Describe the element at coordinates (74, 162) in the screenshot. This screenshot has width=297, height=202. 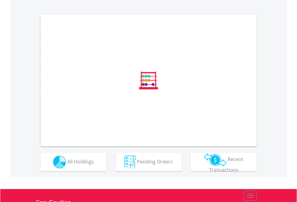
I see `button: All Holdings` at that location.